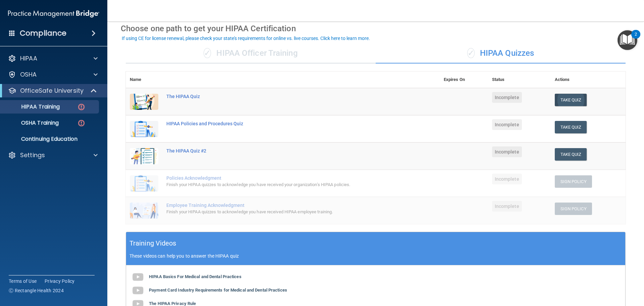 This screenshot has height=306, width=644. I want to click on p: HIPAA, so click(28, 58).